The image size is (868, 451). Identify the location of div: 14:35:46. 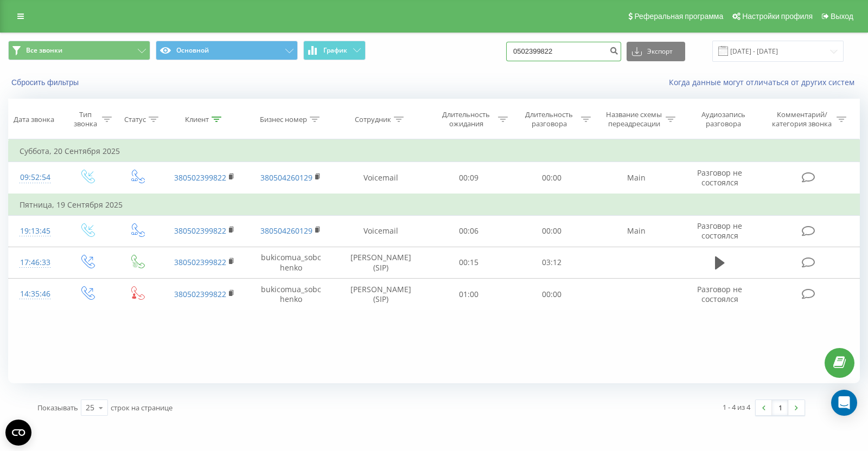
(35, 294).